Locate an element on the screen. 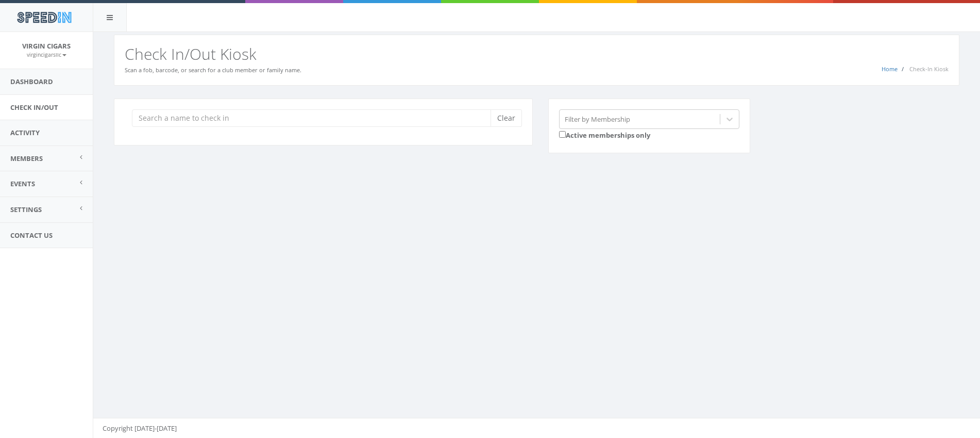  span: Members is located at coordinates (27, 158).